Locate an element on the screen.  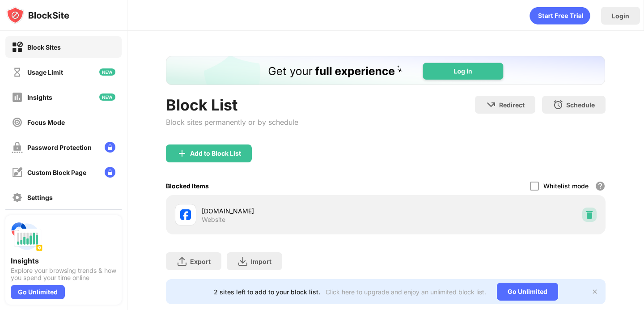
div: Block Sites is located at coordinates (44, 47).